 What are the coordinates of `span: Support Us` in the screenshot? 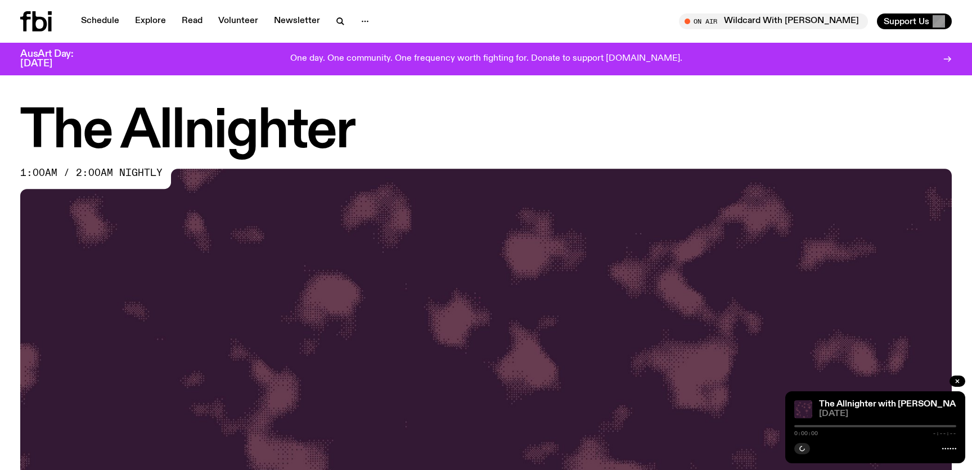 It's located at (906, 21).